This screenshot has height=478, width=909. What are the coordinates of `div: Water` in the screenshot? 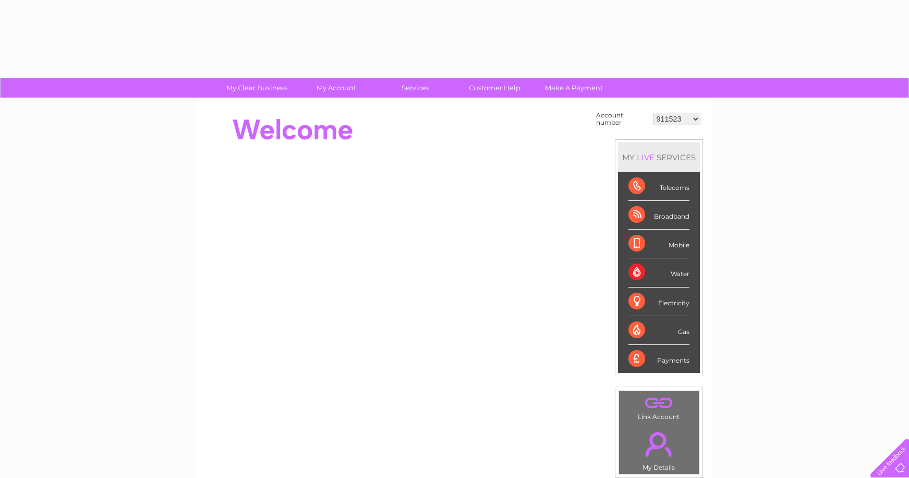 It's located at (658, 272).